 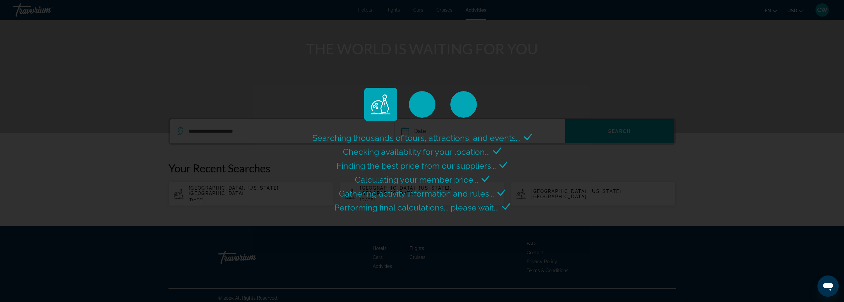 I want to click on span: Calculating your member price..., so click(x=416, y=180).